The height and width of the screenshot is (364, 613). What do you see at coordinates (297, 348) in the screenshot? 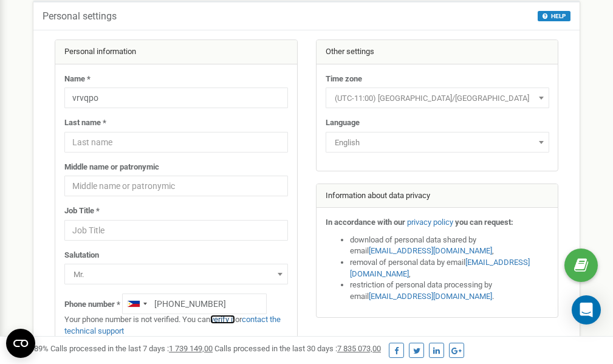
I see `span: Calls processed in the last 30 days :` at bounding box center [297, 348].